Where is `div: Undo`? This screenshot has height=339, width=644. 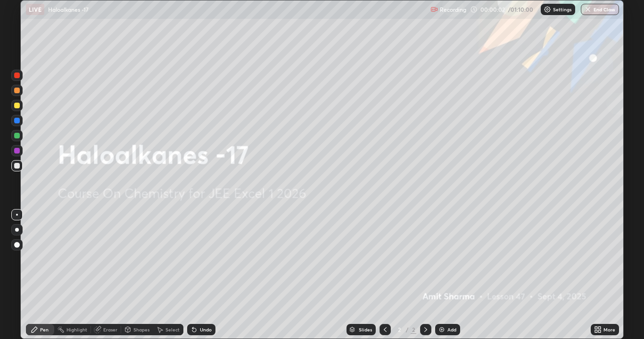 div: Undo is located at coordinates (205, 330).